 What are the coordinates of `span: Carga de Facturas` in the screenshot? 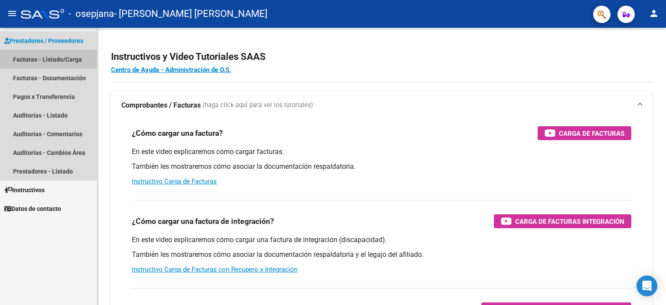 It's located at (591, 133).